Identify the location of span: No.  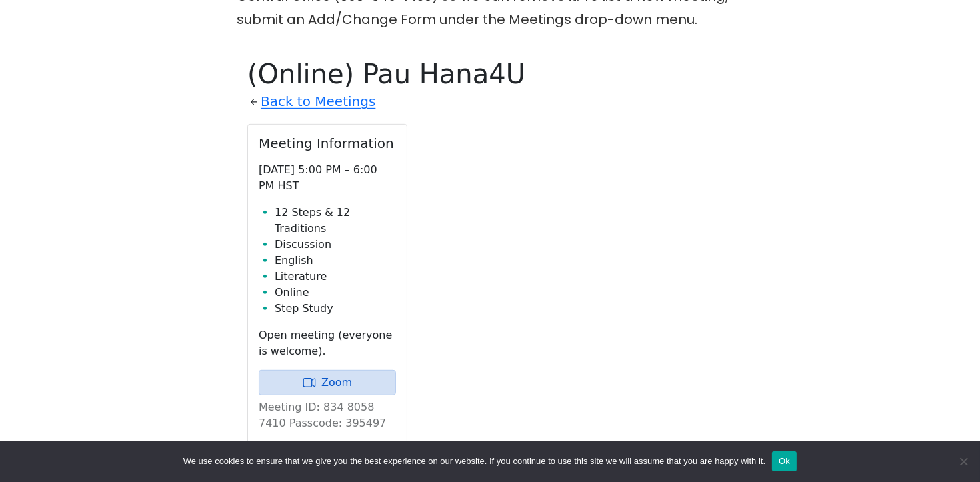
(964, 462).